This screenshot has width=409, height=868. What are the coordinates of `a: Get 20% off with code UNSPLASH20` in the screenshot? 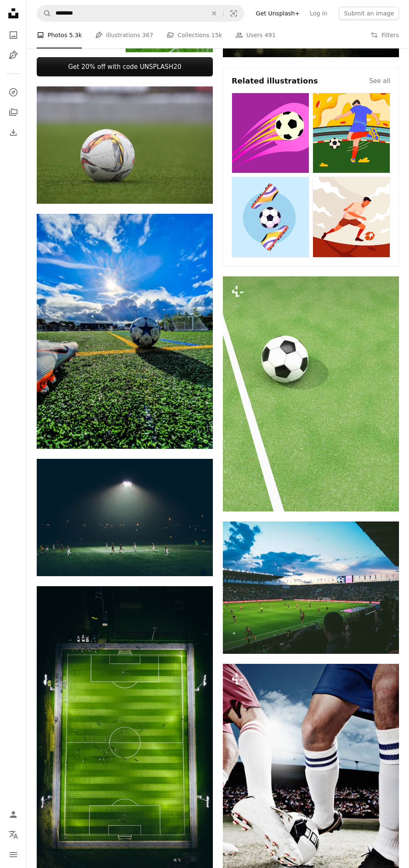 It's located at (124, 67).